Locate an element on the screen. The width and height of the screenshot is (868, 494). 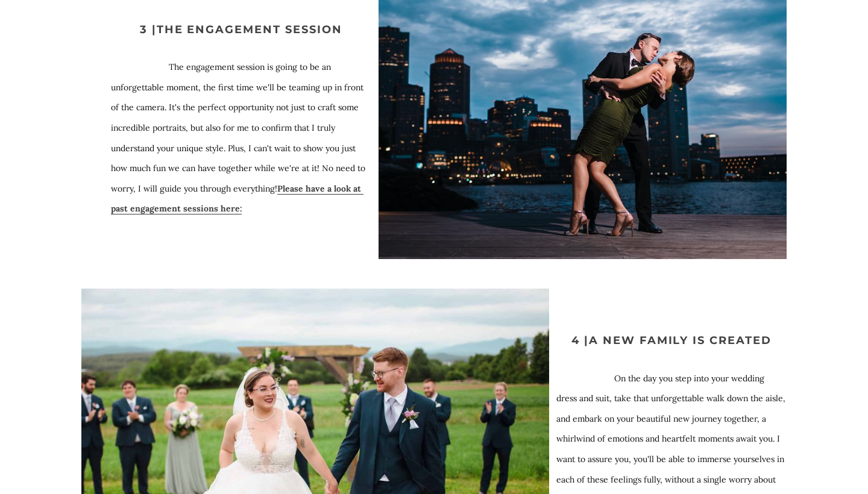
strong: 3 |THE ENGAGEMENT SESSION is located at coordinates (241, 30).